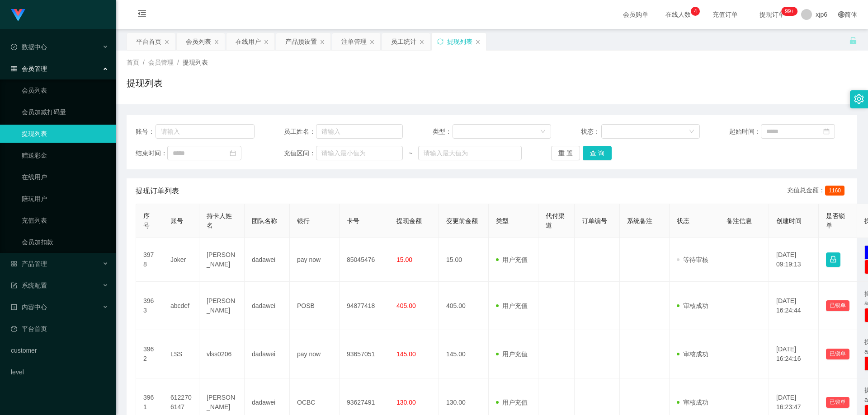 This screenshot has width=868, height=415. Describe the element at coordinates (65, 221) in the screenshot. I see `a: 充值列表` at that location.